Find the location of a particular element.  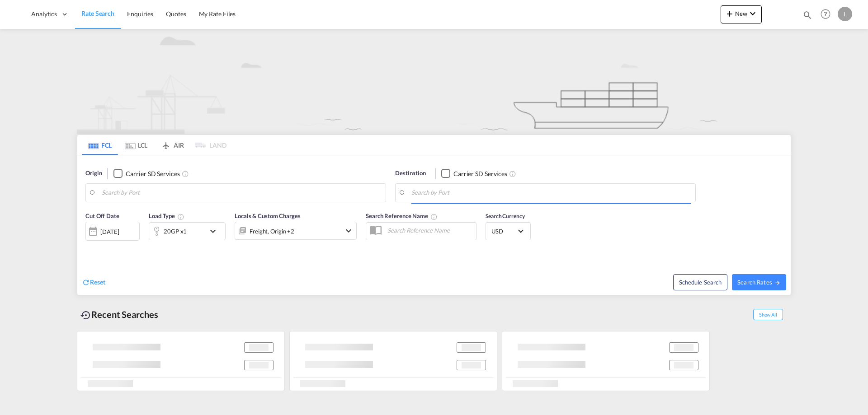

span: Destination is located at coordinates (410, 173).